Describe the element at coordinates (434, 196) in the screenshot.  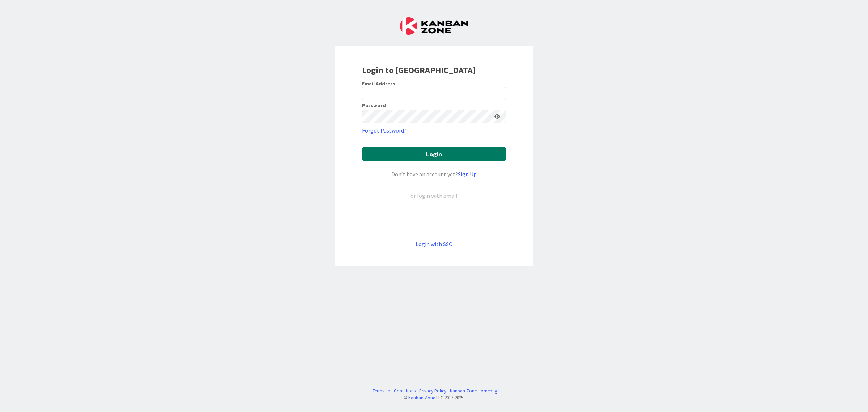
I see `div: or login with email` at that location.